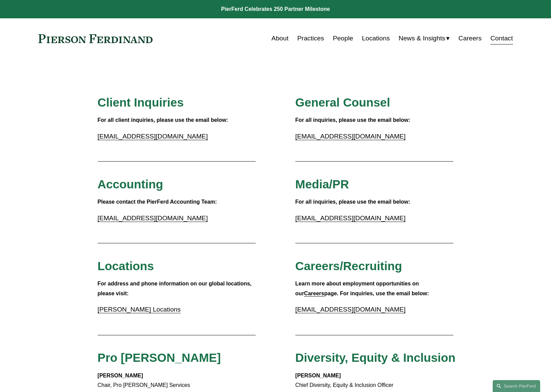 The width and height of the screenshot is (551, 392). What do you see at coordinates (376, 357) in the screenshot?
I see `span: Diversity, Equity & Inclusion` at bounding box center [376, 357].